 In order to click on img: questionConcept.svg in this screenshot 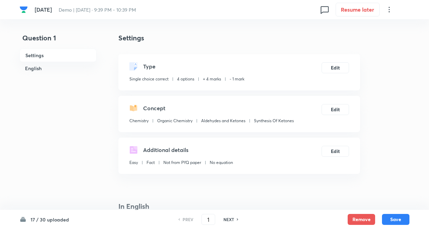, I will do `click(133, 108)`.